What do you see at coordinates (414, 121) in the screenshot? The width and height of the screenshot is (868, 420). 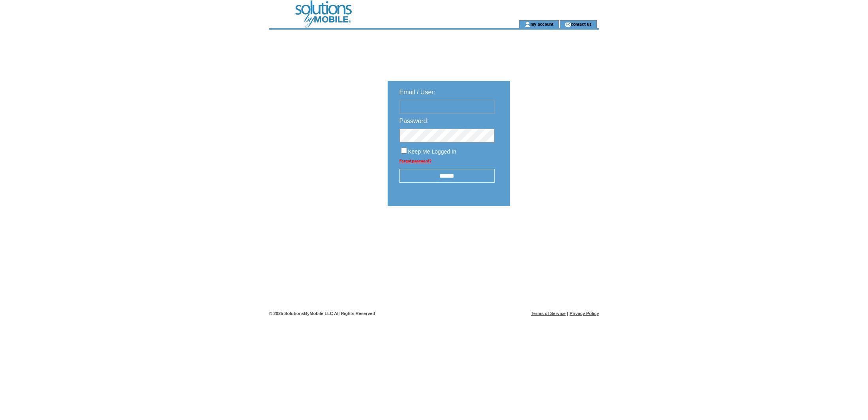 I see `span: Password:` at bounding box center [414, 121].